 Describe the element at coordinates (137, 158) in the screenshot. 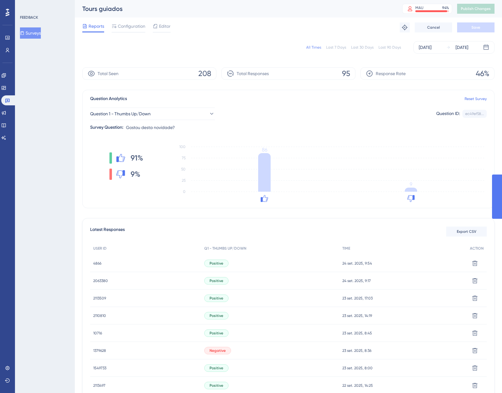

I see `span: 91%` at that location.